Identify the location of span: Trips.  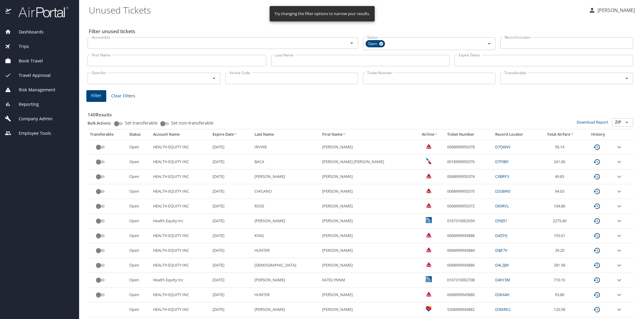
(20, 46).